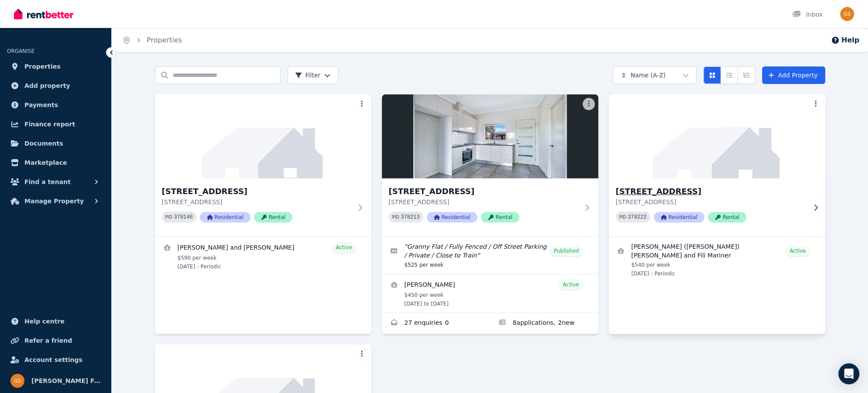 The image size is (868, 393). Describe the element at coordinates (47, 86) in the screenshot. I see `span: Add property` at that location.